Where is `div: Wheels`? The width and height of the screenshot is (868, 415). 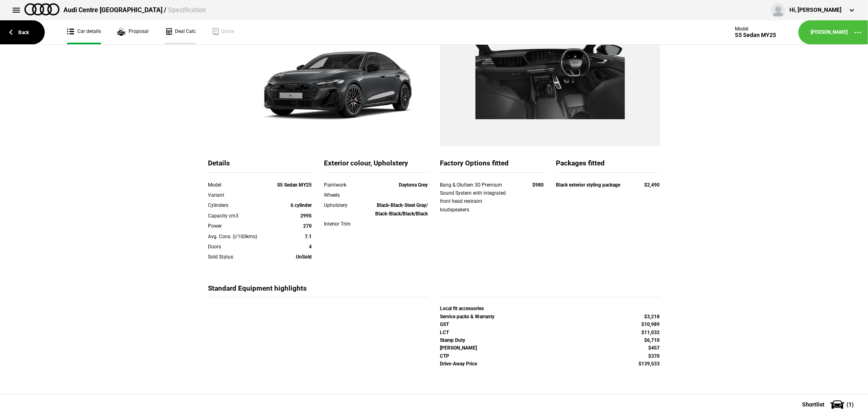
div: Wheels is located at coordinates (345, 195).